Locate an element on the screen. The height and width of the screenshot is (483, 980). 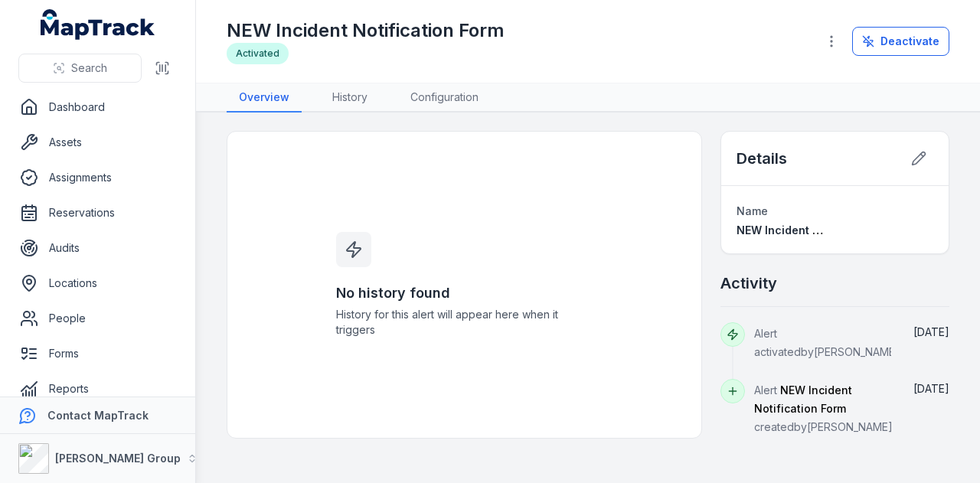
a: Reservations is located at coordinates (97, 213).